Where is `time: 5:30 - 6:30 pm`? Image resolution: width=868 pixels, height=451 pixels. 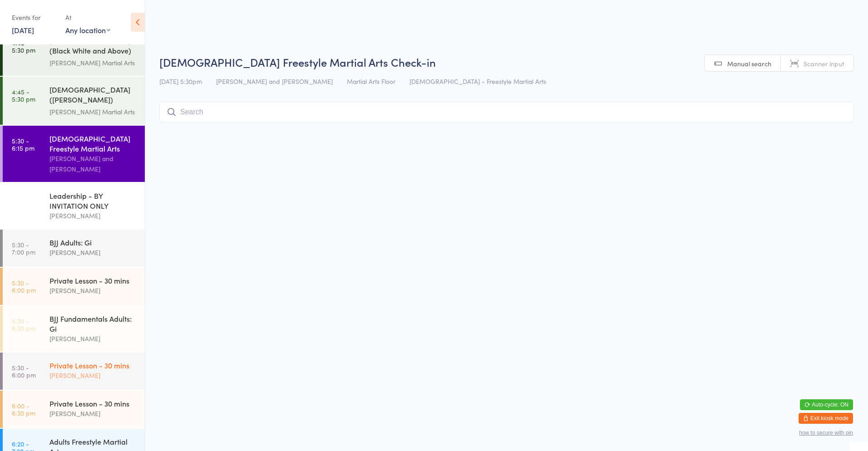
time: 5:30 - 6:30 pm is located at coordinates (24, 324).